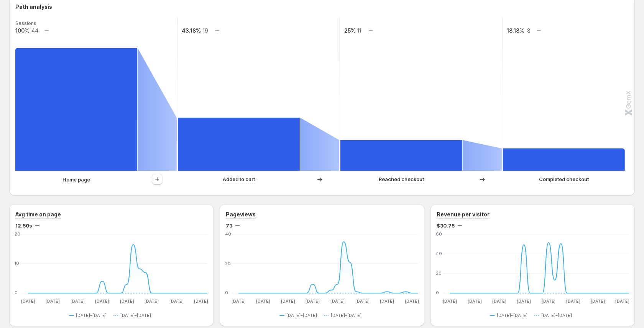  Describe the element at coordinates (229, 225) in the screenshot. I see `span: 73` at that location.